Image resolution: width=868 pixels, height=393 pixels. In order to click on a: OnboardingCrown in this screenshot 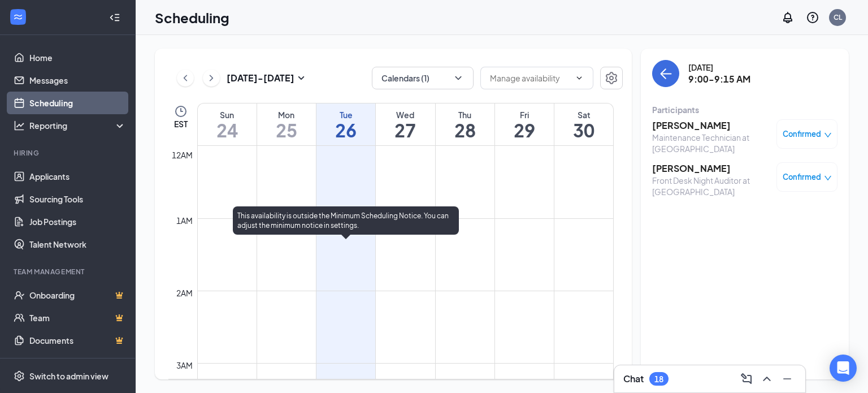, I will do `click(77, 295)`.